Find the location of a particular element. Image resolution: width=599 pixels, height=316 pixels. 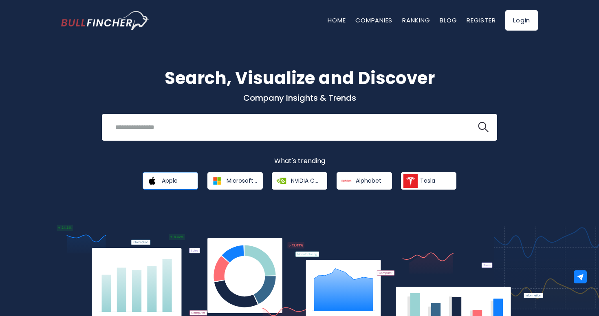

img: search icon is located at coordinates (484, 127).